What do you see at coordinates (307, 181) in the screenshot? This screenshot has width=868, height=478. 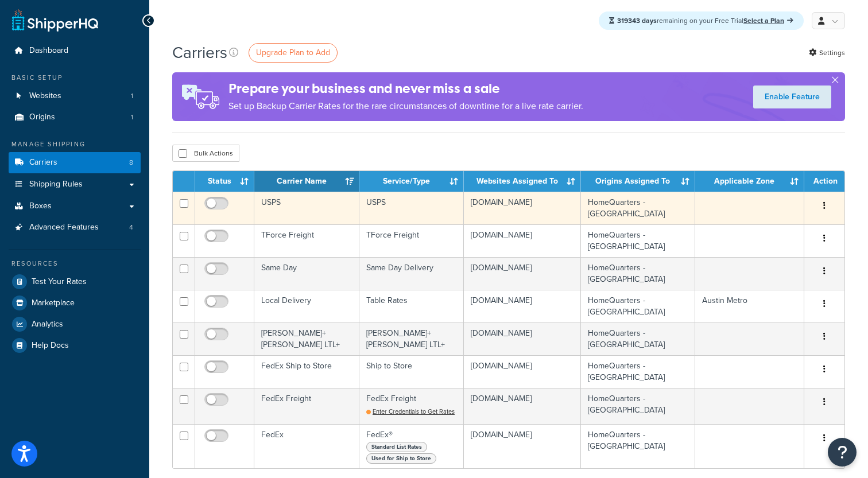 I see `th: Carrier Name: activate to sort column ascending` at bounding box center [307, 181].